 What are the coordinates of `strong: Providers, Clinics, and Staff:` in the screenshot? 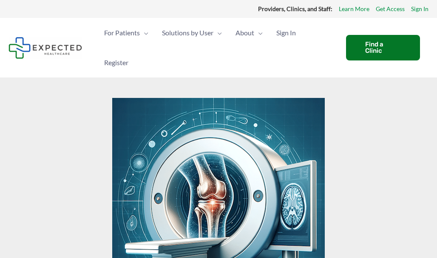 It's located at (295, 9).